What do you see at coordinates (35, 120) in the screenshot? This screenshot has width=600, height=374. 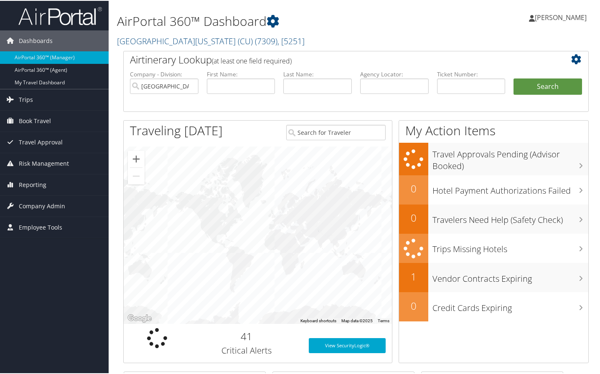 I see `span: Book Travel` at bounding box center [35, 120].